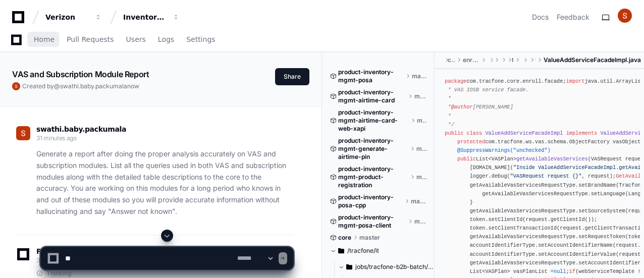 The height and width of the screenshot is (278, 644). I want to click on span: product-inventory-posa-cpp, so click(371, 201).